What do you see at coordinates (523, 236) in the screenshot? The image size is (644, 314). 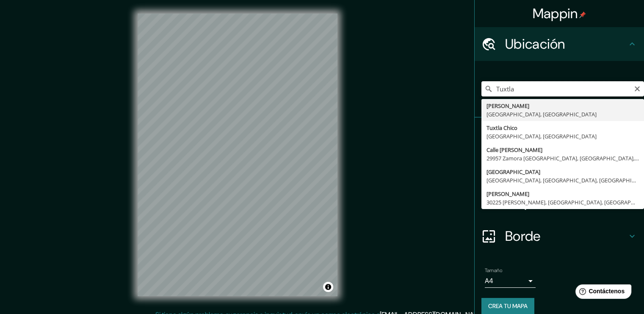 I see `font: Borde` at bounding box center [523, 236].